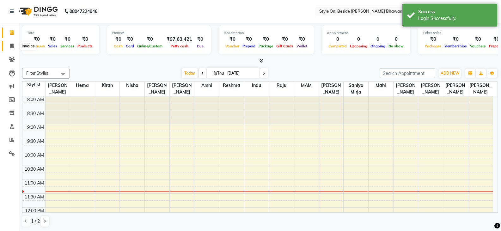 This screenshot has height=231, width=501. Describe the element at coordinates (34, 169) in the screenshot. I see `div: 10:30 AM` at that location.